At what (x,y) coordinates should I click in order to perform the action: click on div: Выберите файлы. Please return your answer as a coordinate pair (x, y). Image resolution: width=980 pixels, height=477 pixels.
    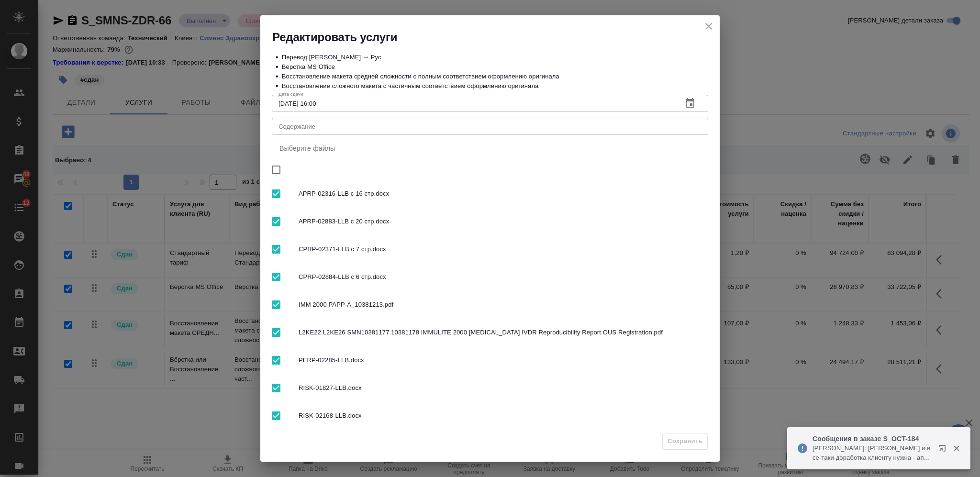
    Looking at the image, I should click on (490, 148).